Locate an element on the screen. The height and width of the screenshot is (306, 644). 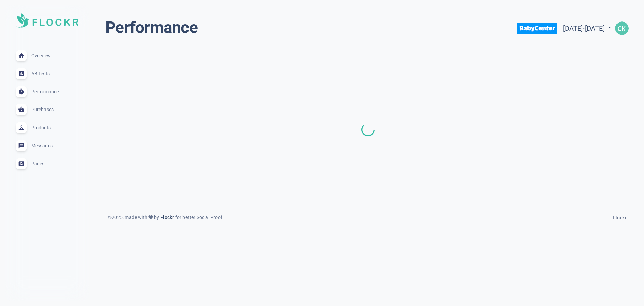
a: Messages is located at coordinates (47, 146).